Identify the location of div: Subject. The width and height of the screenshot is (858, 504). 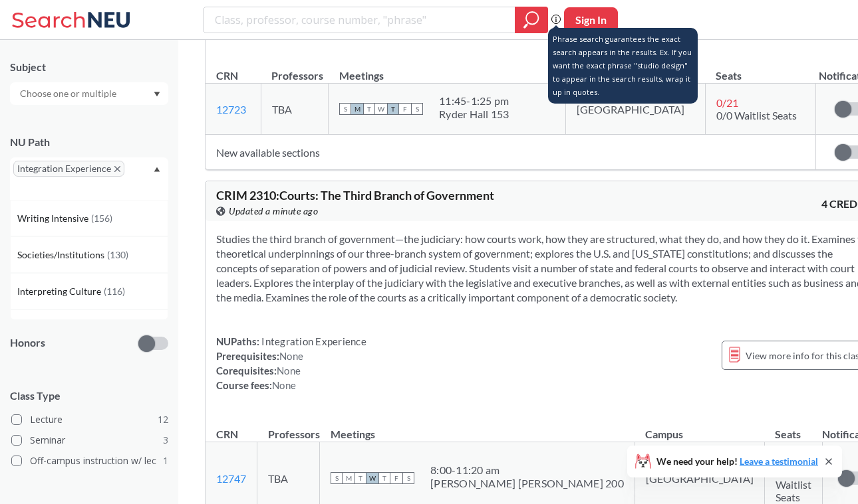
(89, 67).